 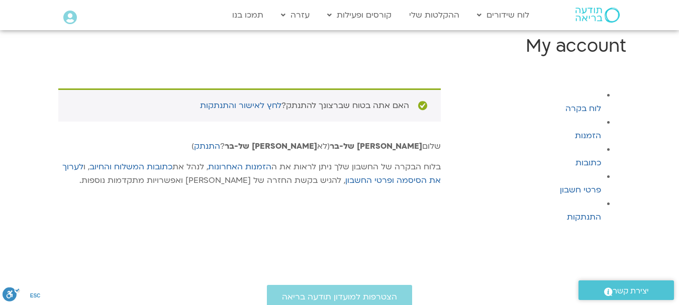 I want to click on a: התנתק, so click(x=207, y=146).